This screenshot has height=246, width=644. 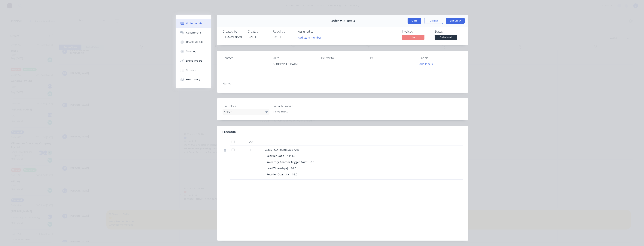 I want to click on button: Edit Order, so click(x=455, y=21).